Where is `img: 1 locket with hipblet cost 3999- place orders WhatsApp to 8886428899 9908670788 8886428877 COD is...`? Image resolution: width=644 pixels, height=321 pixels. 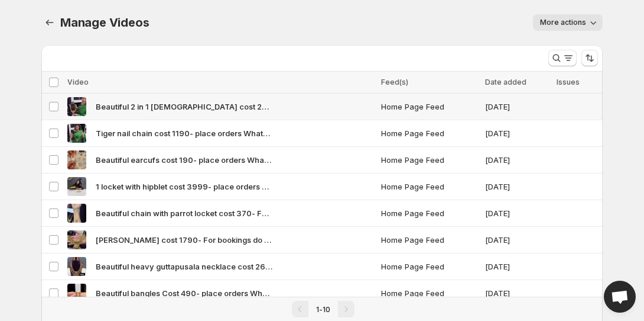
img: 1 locket with hipblet cost 3999- place orders WhatsApp to 8886428899 9908670788 8886428877 COD is... is located at coordinates (77, 187).